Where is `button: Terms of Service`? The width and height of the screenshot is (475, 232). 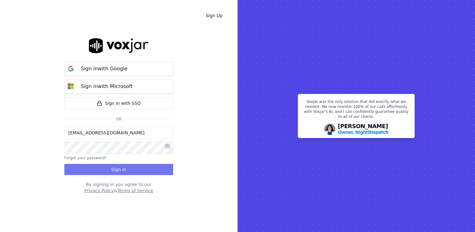
button: Terms of Service is located at coordinates (135, 190).